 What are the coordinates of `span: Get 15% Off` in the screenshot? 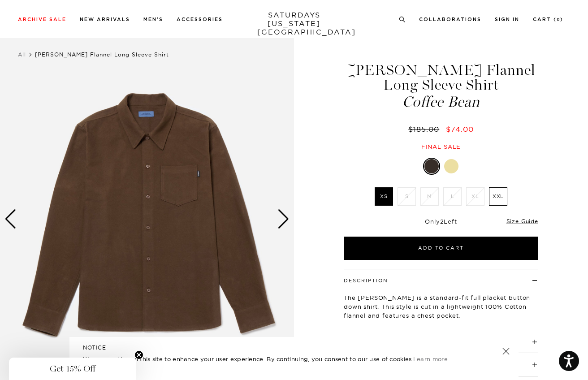 It's located at (72, 369).